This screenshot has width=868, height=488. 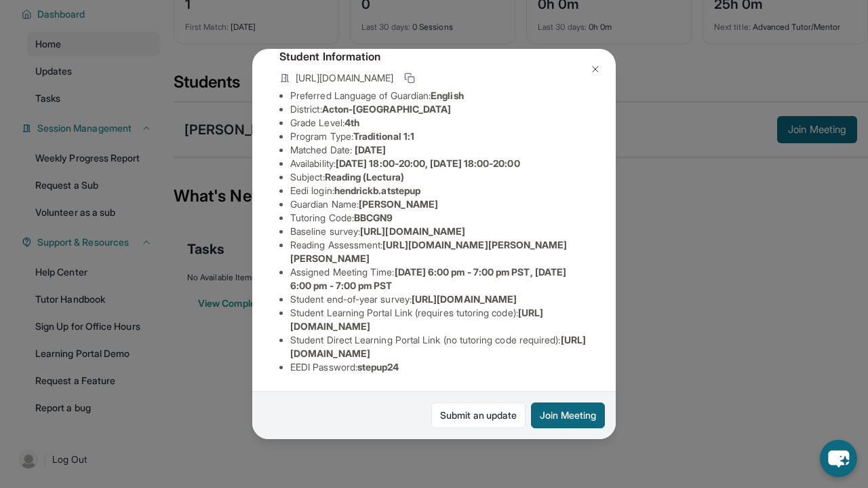 I want to click on li: Student Learning Portal Link (requires tutoring code) :, so click(x=440, y=319).